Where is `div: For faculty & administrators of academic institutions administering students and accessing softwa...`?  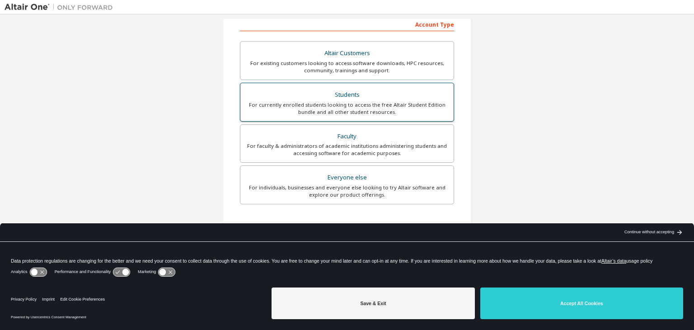
div: For faculty & administrators of academic institutions administering students and accessing softwa... is located at coordinates (347, 150).